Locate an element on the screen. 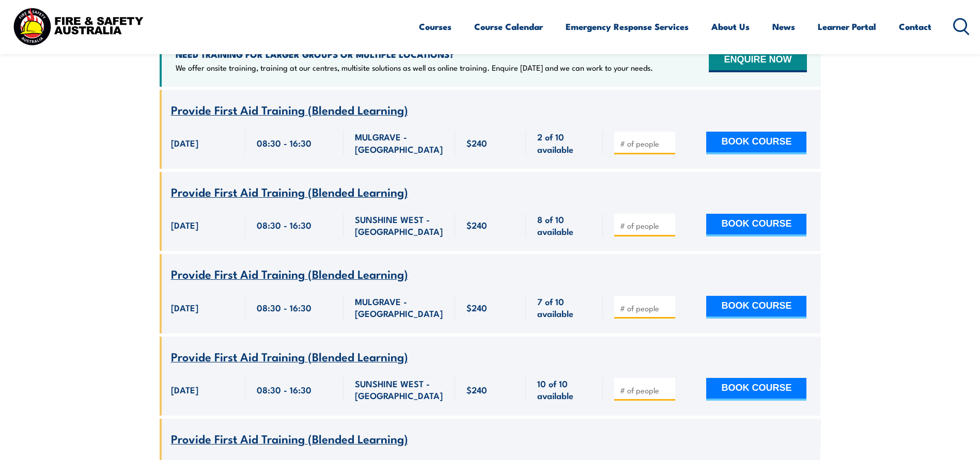 This screenshot has width=980, height=460. button: ENQUIRE NOW is located at coordinates (757, 61).